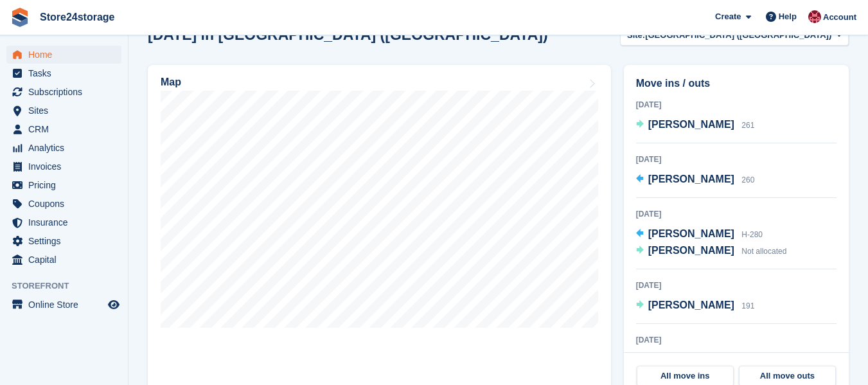 The height and width of the screenshot is (385, 868). What do you see at coordinates (69, 286) in the screenshot?
I see `span: Storefront` at bounding box center [69, 286].